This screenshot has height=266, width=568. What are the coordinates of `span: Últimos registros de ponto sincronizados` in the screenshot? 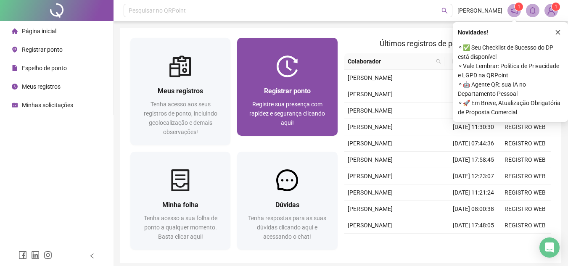 It's located at (447, 43).